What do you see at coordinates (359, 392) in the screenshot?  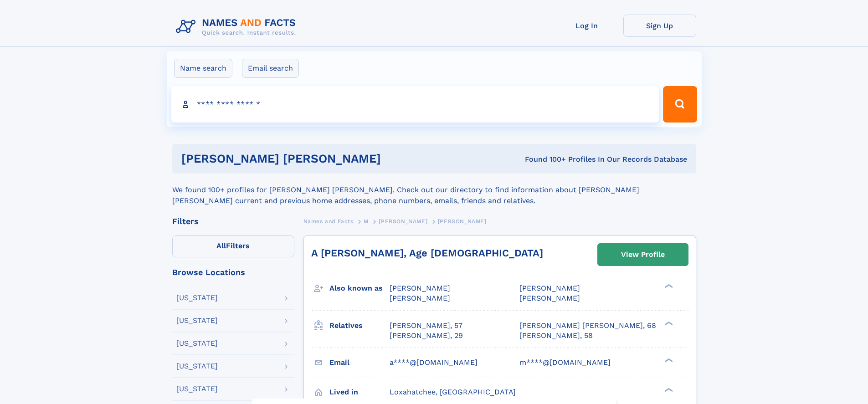 I see `h3: Lived in` at bounding box center [359, 392].